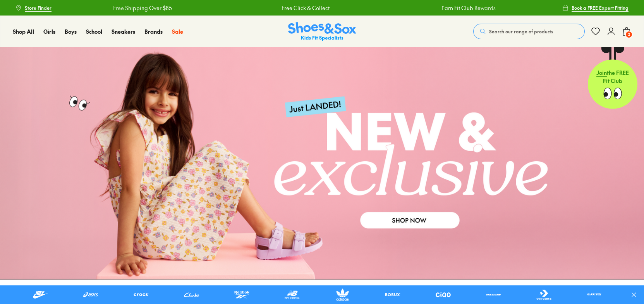 The width and height of the screenshot is (644, 304). I want to click on img: SNS_Logo_Responsive.svg, so click(322, 31).